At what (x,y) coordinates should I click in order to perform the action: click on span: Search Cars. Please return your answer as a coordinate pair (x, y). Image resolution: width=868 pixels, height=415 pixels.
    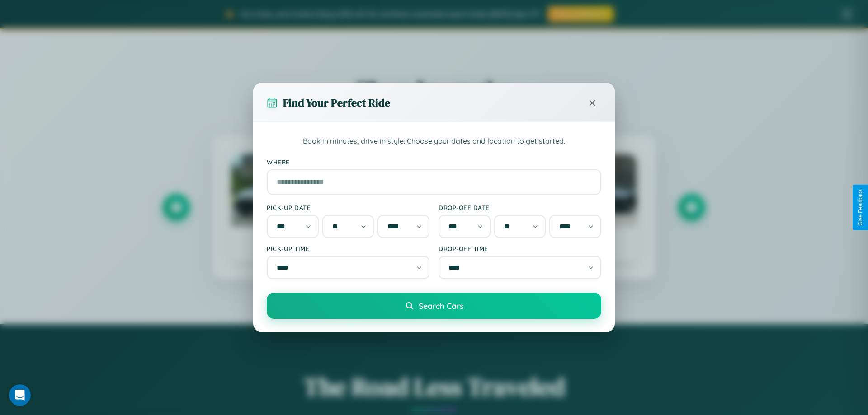
    Looking at the image, I should click on (441, 306).